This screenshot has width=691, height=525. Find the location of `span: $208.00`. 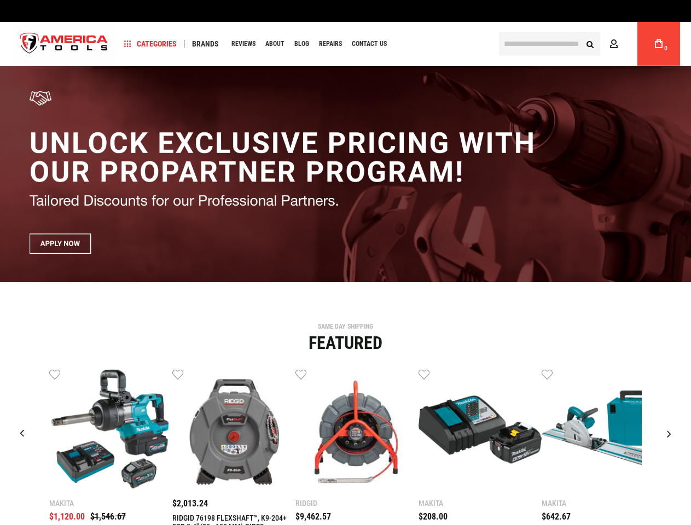

span: $208.00 is located at coordinates (433, 517).